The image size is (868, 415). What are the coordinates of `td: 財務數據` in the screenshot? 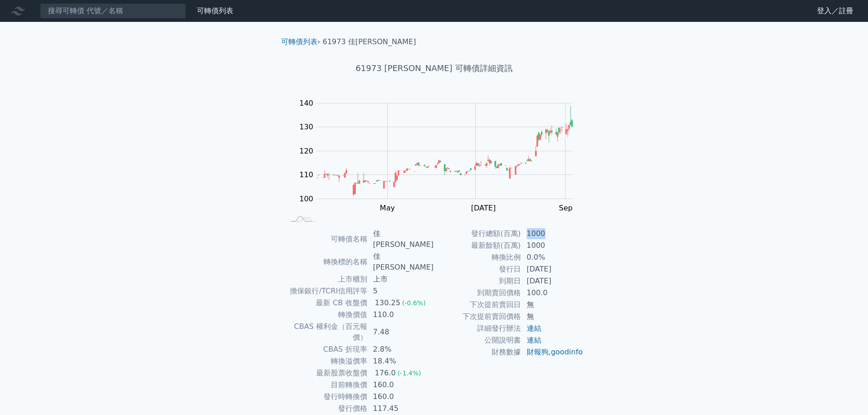 It's located at (478, 352).